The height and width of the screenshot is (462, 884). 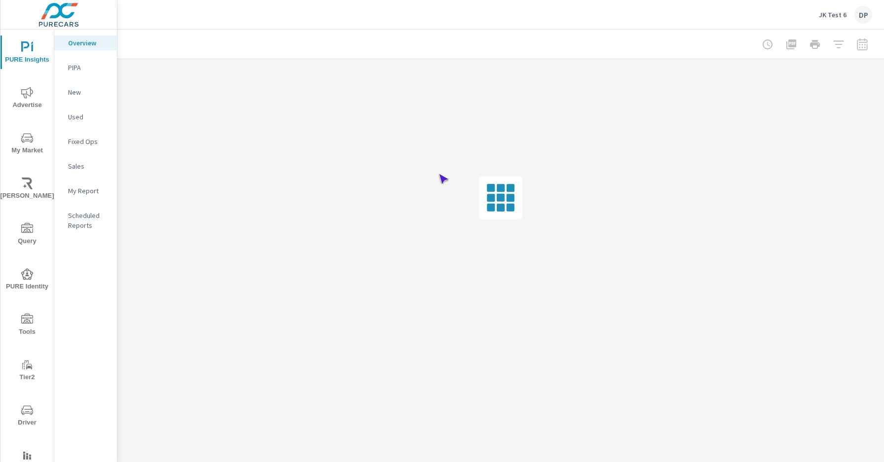 I want to click on span: PURE Identity, so click(x=27, y=280).